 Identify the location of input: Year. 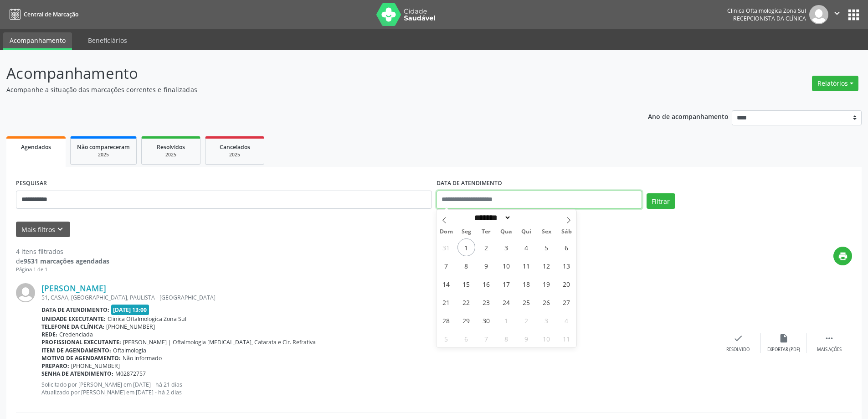
(526, 217).